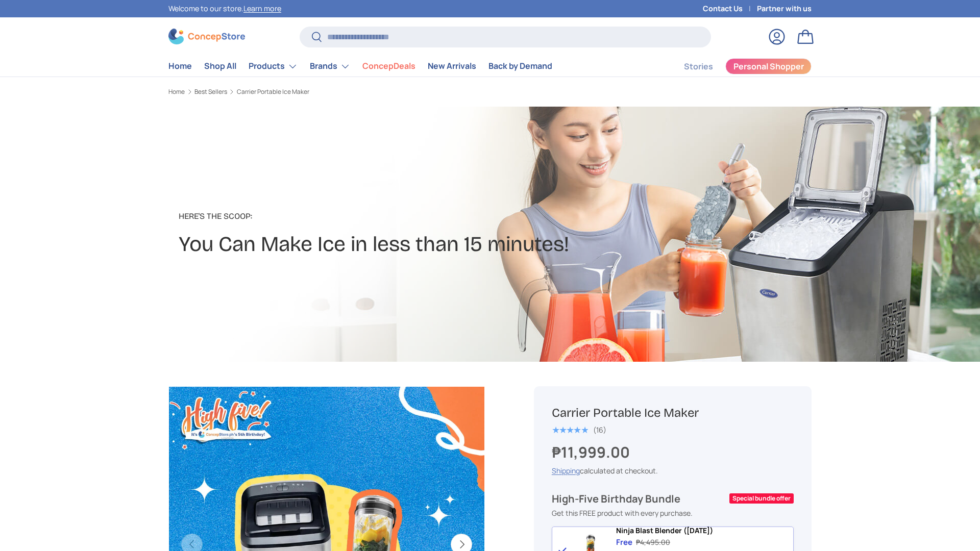  What do you see at coordinates (389, 66) in the screenshot?
I see `a: ConcepDeals` at bounding box center [389, 66].